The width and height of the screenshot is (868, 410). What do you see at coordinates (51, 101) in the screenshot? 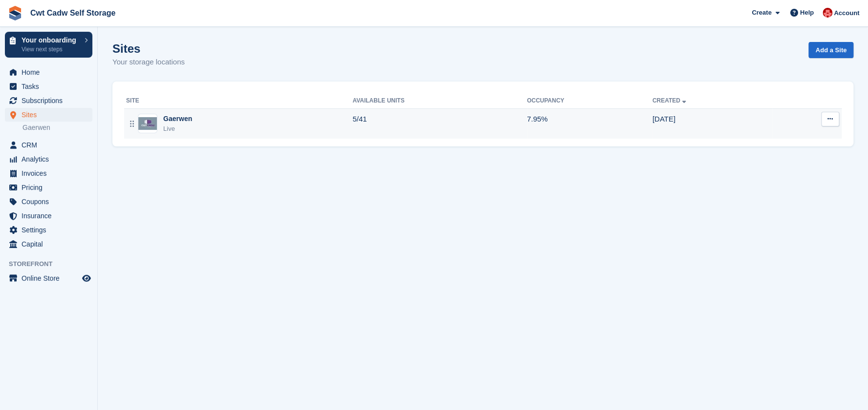
I see `span: Subscriptions` at bounding box center [51, 101].